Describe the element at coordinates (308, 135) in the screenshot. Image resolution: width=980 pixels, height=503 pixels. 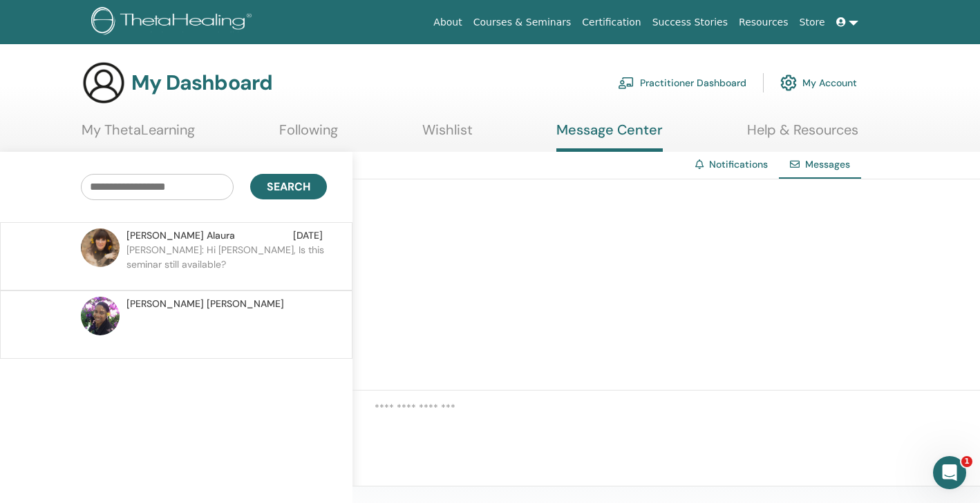
I see `a: Following` at that location.